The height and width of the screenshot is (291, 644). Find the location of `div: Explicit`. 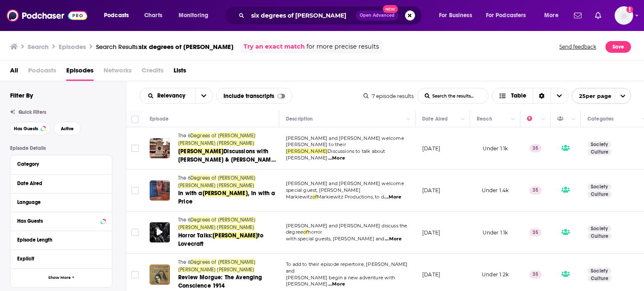

div: Explicit is located at coordinates (58, 259).